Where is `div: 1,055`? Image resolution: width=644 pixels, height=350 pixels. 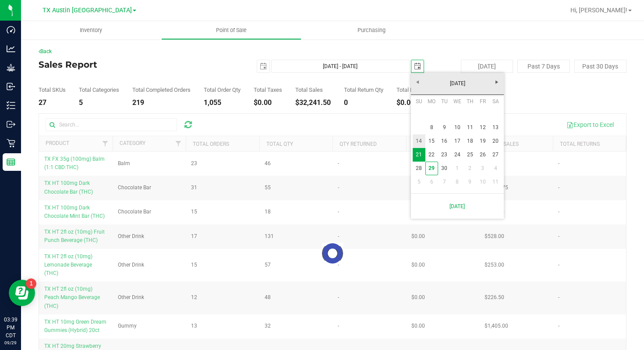 div: 1,055 is located at coordinates (222, 103).